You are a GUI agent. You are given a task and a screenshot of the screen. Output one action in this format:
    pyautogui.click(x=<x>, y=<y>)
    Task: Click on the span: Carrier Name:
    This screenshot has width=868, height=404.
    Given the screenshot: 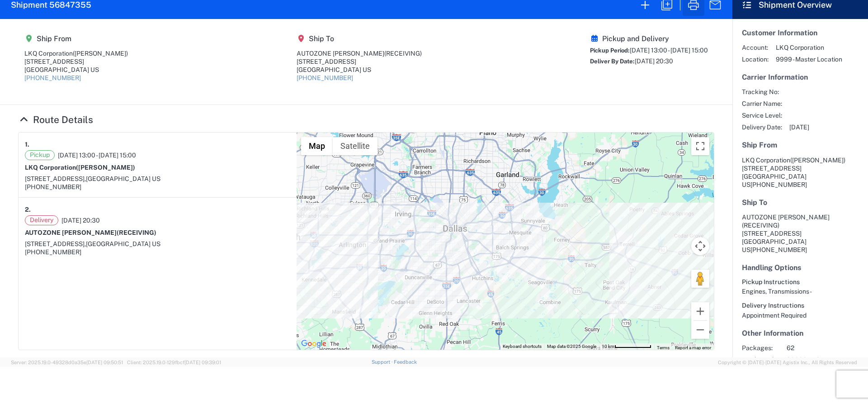 What is the action you would take?
    pyautogui.click(x=762, y=104)
    